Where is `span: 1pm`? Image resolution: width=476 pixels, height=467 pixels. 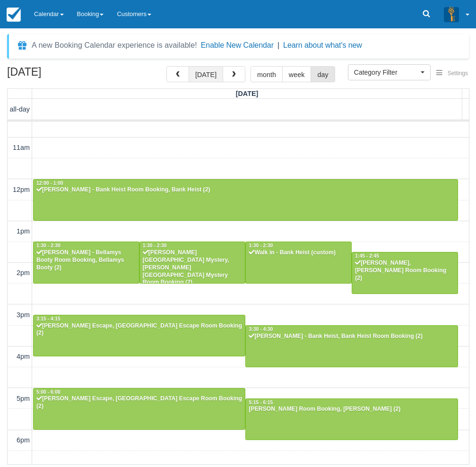
span: 1pm is located at coordinates (23, 231).